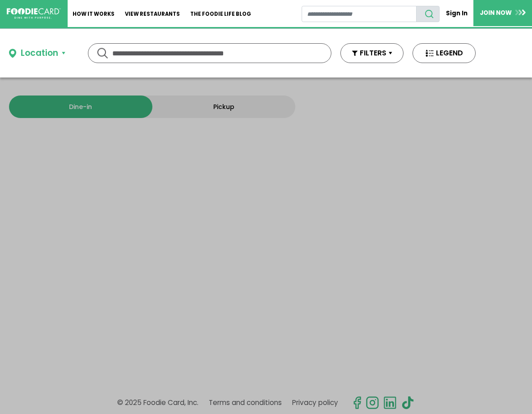 Image resolution: width=532 pixels, height=414 pixels. What do you see at coordinates (34, 13) in the screenshot?
I see `img: FoodieCard; Eat, Drink, Save, Donate` at bounding box center [34, 13].